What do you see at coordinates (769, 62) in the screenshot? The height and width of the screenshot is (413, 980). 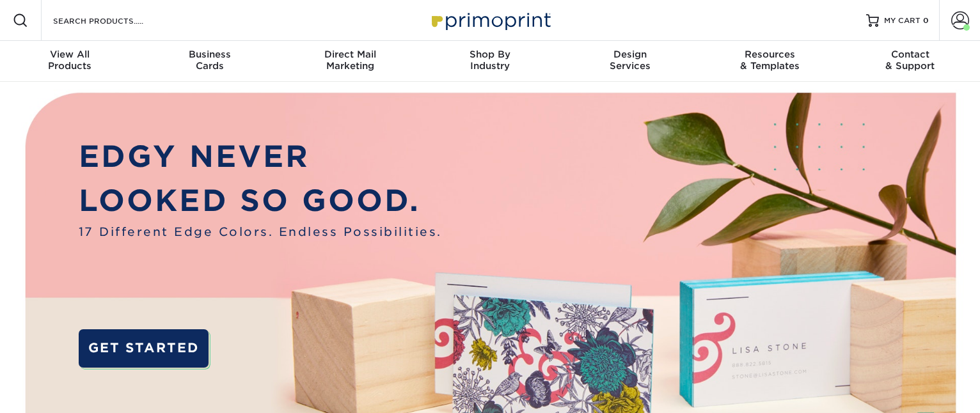 I see `a: Resources& Templates` at bounding box center [769, 62].